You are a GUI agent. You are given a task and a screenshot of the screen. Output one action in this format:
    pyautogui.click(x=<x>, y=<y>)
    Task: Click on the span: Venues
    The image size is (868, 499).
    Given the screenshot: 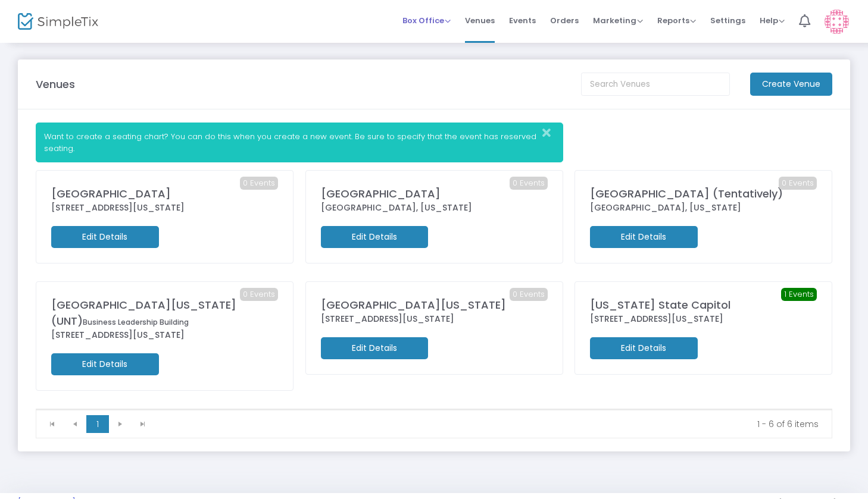 What is the action you would take?
    pyautogui.click(x=480, y=21)
    